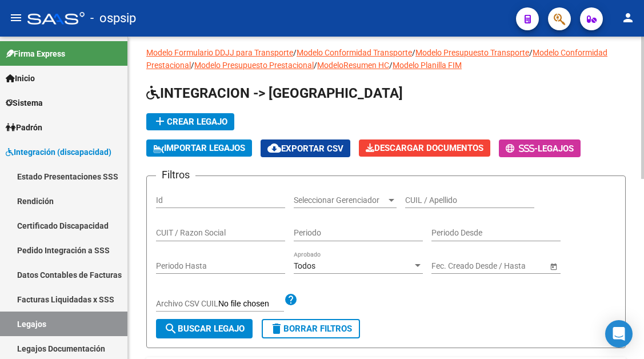 This screenshot has height=359, width=644. Describe the element at coordinates (340, 200) in the screenshot. I see `span: Seleccionar Gerenciador` at that location.